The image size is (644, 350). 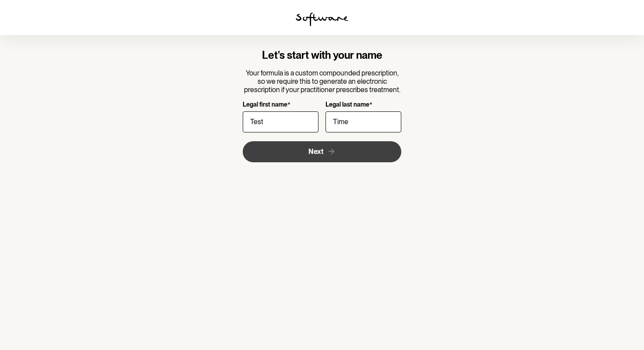 What do you see at coordinates (348, 105) in the screenshot?
I see `p: Legal last name` at bounding box center [348, 105].